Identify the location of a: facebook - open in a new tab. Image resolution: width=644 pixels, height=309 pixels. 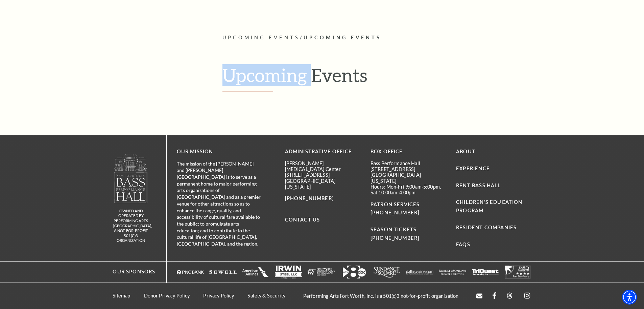
(494, 296).